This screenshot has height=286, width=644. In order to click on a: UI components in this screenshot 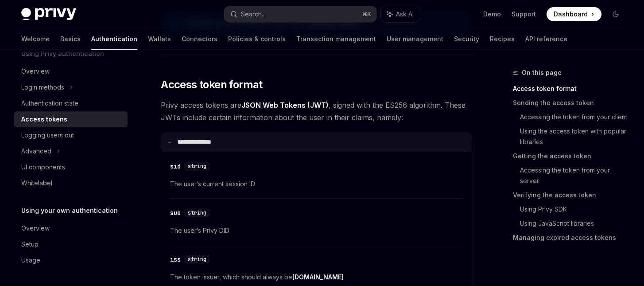, I will do `click(71, 167)`.